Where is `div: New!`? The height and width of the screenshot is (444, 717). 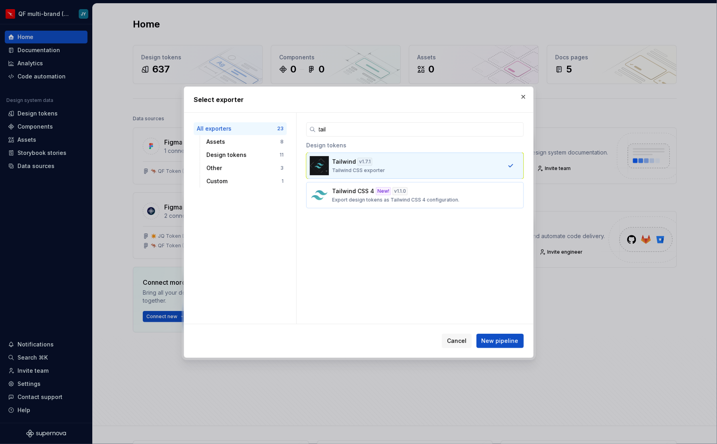 div: New! is located at coordinates (384, 191).